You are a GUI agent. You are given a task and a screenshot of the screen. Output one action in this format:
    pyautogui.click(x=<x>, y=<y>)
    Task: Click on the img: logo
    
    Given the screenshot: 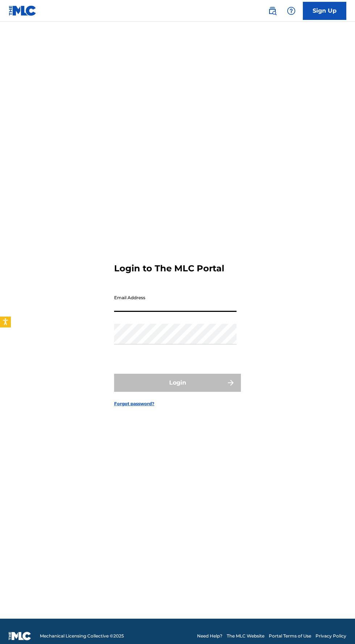 What is the action you would take?
    pyautogui.click(x=20, y=637)
    